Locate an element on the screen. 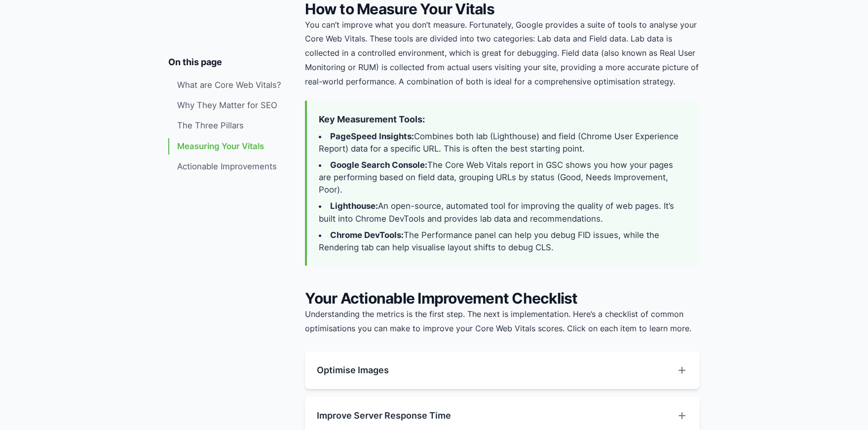 The image size is (868, 430). li: Combines both lab (Lighthouse) and field (Chrome User Experience Report) data for a specific URL.... is located at coordinates (504, 142).